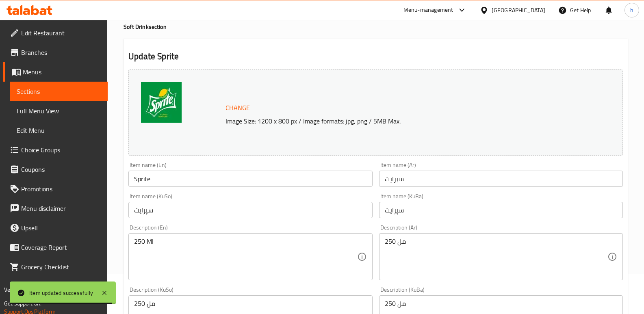 The height and width of the screenshot is (314, 644). Describe the element at coordinates (250, 179) in the screenshot. I see `input: Enter name En` at that location.